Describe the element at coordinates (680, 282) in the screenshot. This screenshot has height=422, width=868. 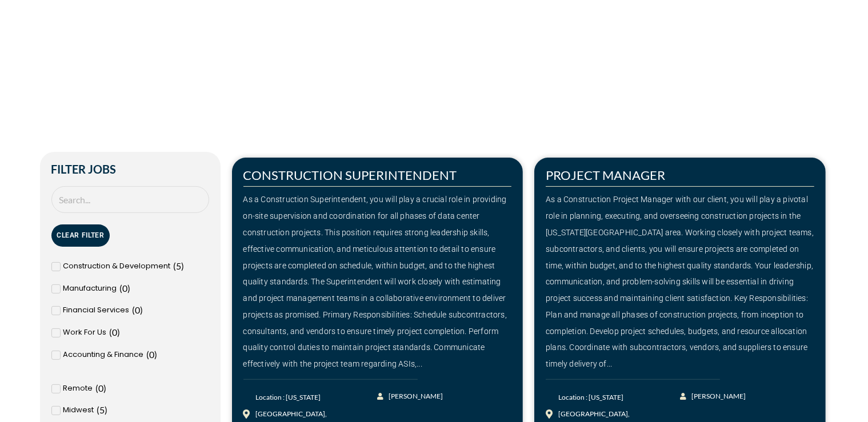
I see `div: As a Construction Project Manager with our client, you will play a pivotal role in planning, exec...` at that location.